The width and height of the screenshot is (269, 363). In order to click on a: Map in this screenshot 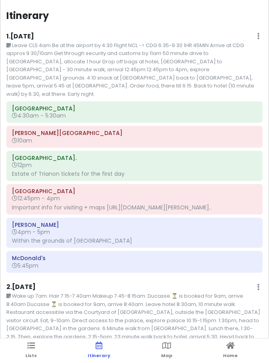, I will do `click(166, 351)`.